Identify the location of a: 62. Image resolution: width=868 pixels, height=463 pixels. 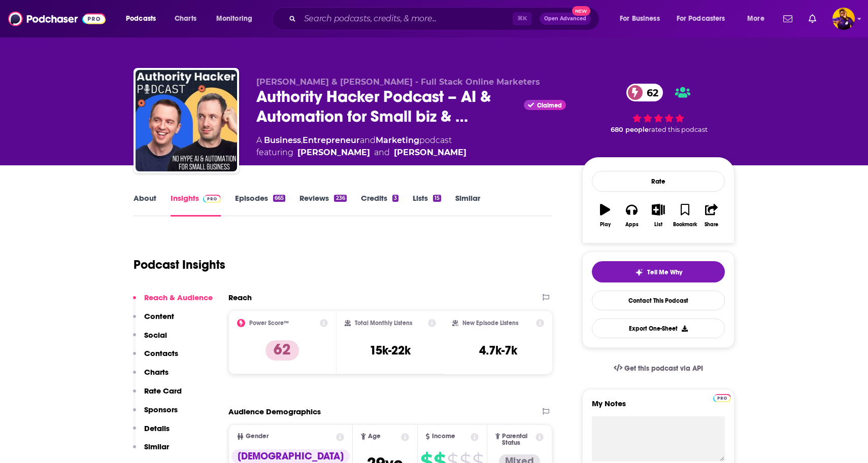
(645, 92).